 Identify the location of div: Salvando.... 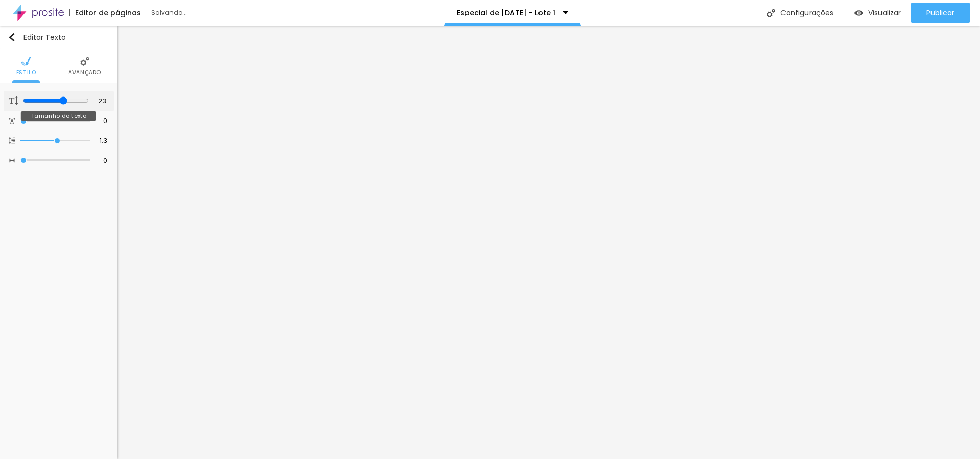
(209, 13).